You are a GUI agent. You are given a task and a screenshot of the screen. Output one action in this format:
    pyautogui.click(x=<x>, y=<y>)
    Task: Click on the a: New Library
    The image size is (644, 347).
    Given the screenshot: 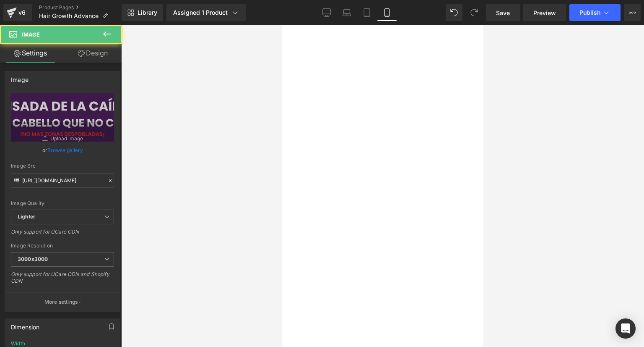 What is the action you would take?
    pyautogui.click(x=142, y=12)
    